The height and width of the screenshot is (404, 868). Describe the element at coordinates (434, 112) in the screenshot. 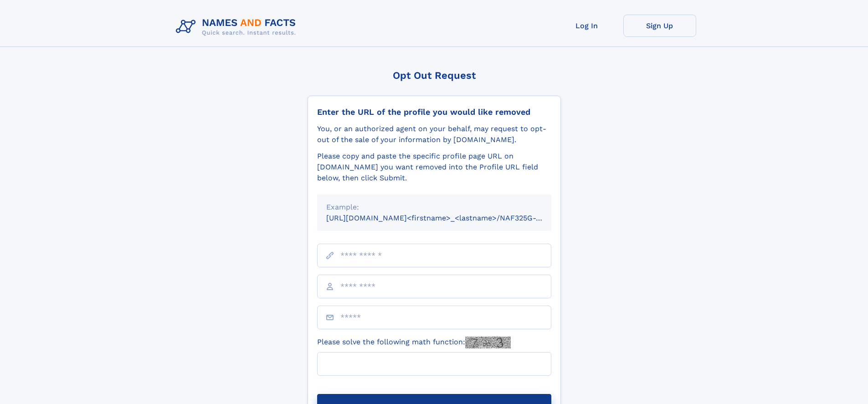

I see `div: Enter the URL of the profile you would like removed` at that location.